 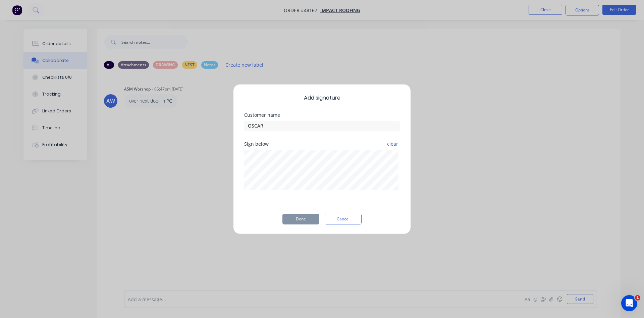 I want to click on span: 1, so click(x=638, y=297).